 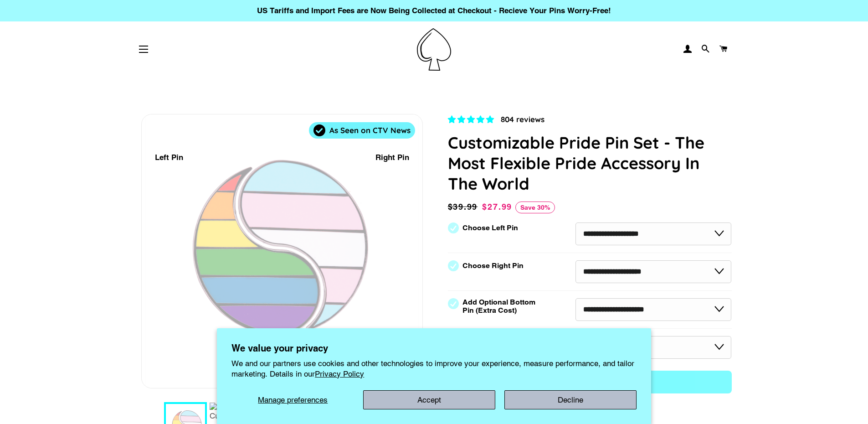 I want to click on span: Save 30%, so click(x=535, y=207).